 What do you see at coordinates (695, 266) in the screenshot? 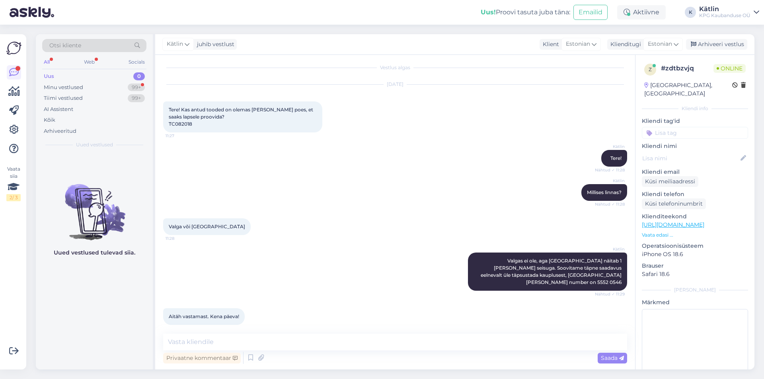
I see `p: Brauser` at bounding box center [695, 266].